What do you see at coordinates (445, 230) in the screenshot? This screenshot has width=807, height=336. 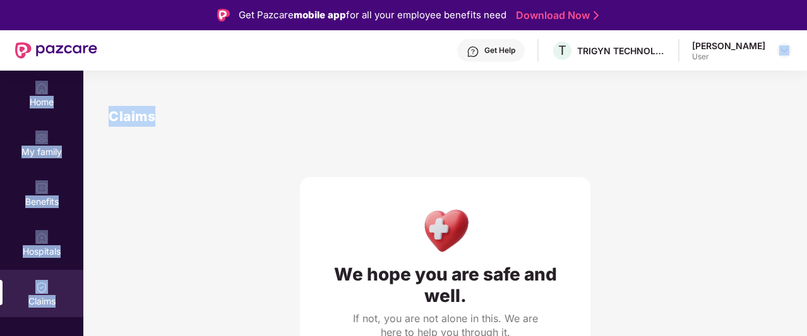 I see `img: Health Care` at bounding box center [445, 230].